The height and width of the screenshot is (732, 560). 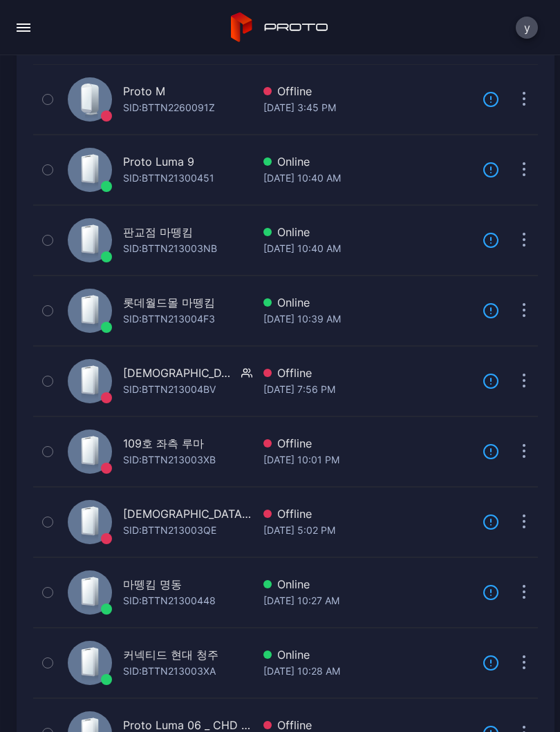 What do you see at coordinates (169, 389) in the screenshot?
I see `div: SID: BTTN213004BV` at bounding box center [169, 389].